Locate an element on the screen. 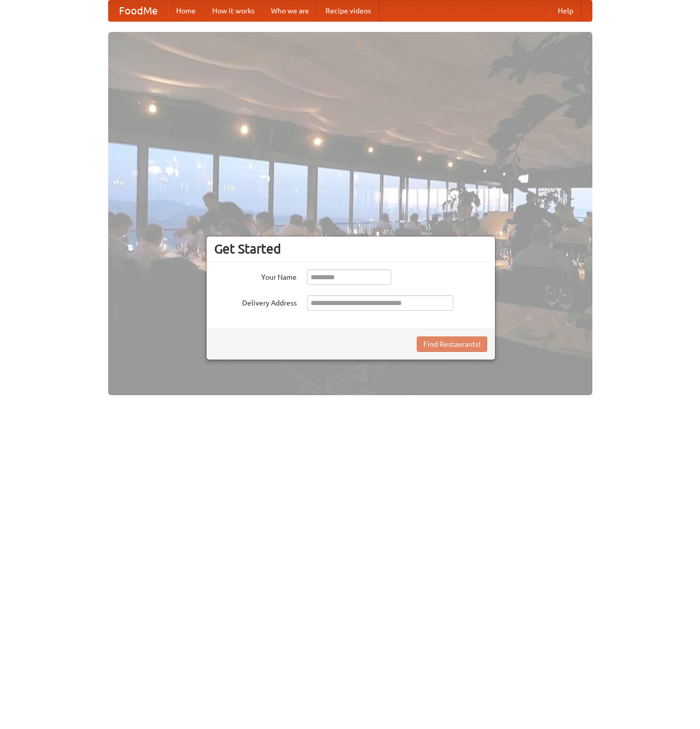 The width and height of the screenshot is (700, 729). label: Delivery Address is located at coordinates (255, 301).